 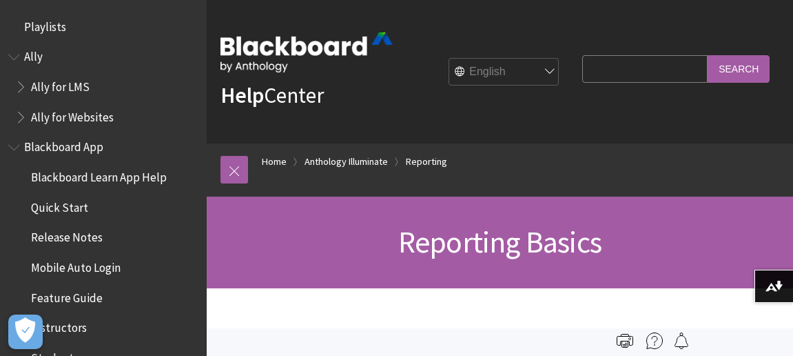 I want to click on nav: Book outline for Anthology Ally Help, so click(x=103, y=87).